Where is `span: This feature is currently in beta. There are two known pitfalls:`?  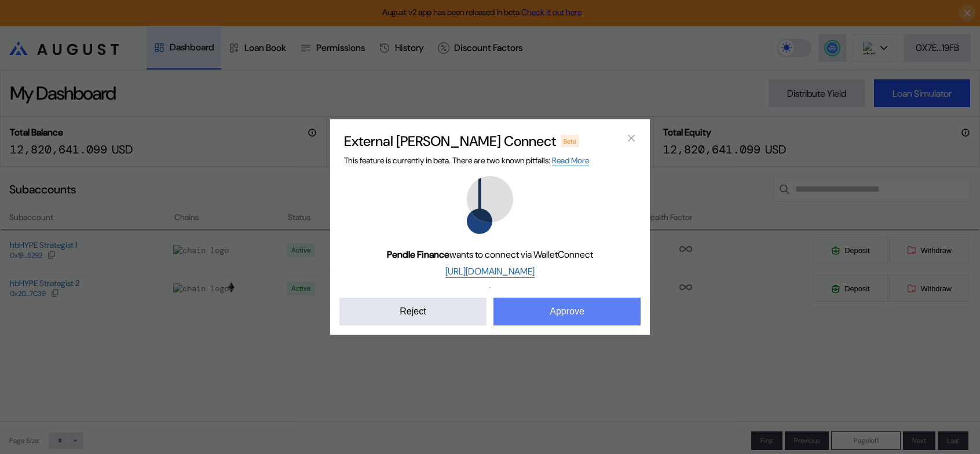
span: This feature is currently in beta. There are two known pitfalls: is located at coordinates (466, 160).